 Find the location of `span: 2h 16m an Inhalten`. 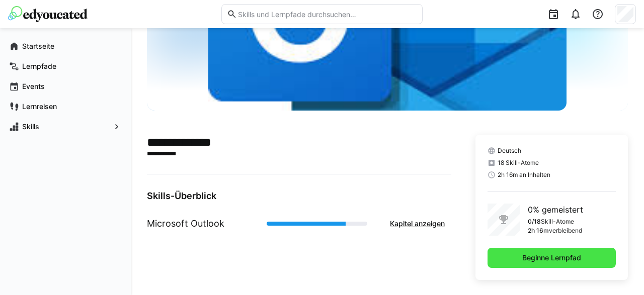

span: 2h 16m an Inhalten is located at coordinates (524, 175).